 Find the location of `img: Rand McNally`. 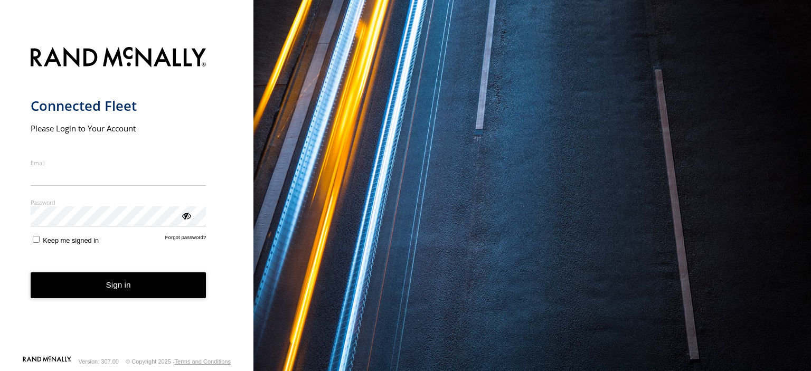

img: Rand McNally is located at coordinates (118, 58).